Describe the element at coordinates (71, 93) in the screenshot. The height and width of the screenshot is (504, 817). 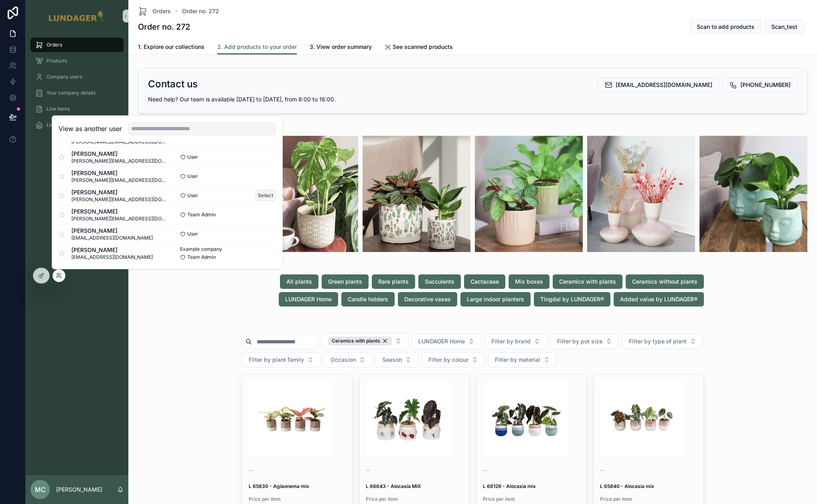
I see `span: Your company details` at that location.